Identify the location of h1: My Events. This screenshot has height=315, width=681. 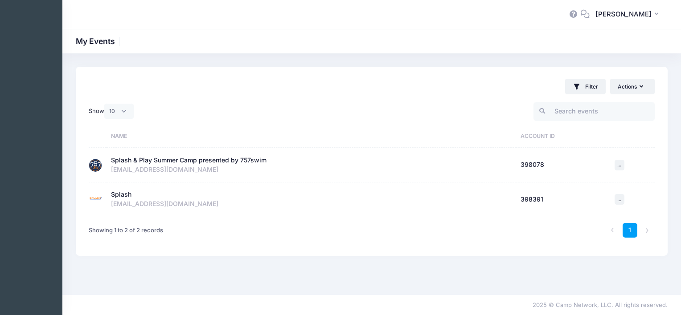
(99, 41).